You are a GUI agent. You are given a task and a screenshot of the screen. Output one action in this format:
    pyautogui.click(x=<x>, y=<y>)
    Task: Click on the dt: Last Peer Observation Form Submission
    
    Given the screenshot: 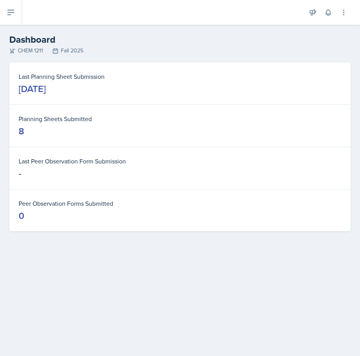 What is the action you would take?
    pyautogui.click(x=180, y=161)
    